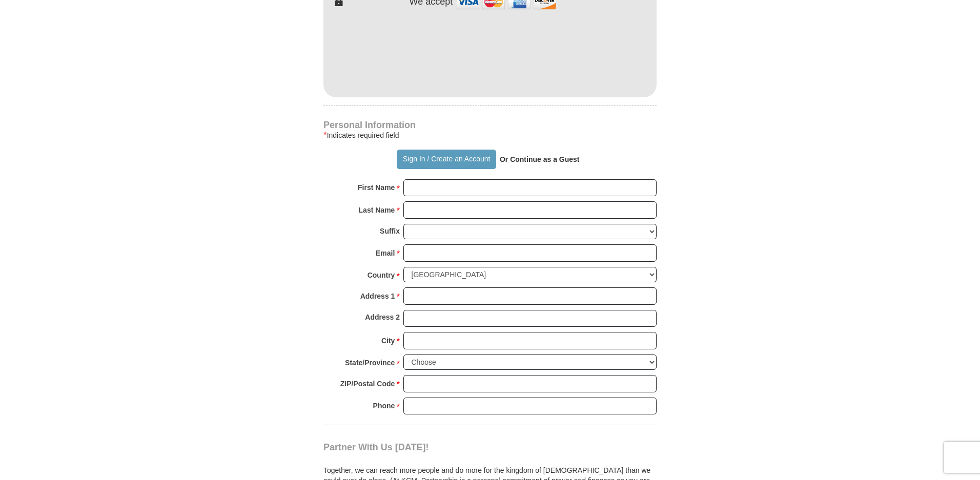 This screenshot has height=480, width=980. What do you see at coordinates (368, 384) in the screenshot?
I see `strong: ZIP/Postal Code` at bounding box center [368, 384].